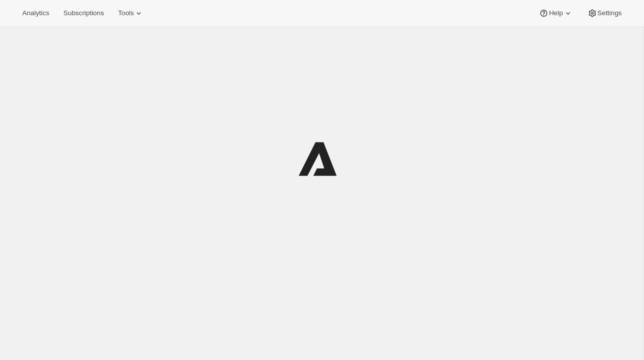 This screenshot has height=360, width=644. What do you see at coordinates (125, 13) in the screenshot?
I see `span: Tools` at bounding box center [125, 13].